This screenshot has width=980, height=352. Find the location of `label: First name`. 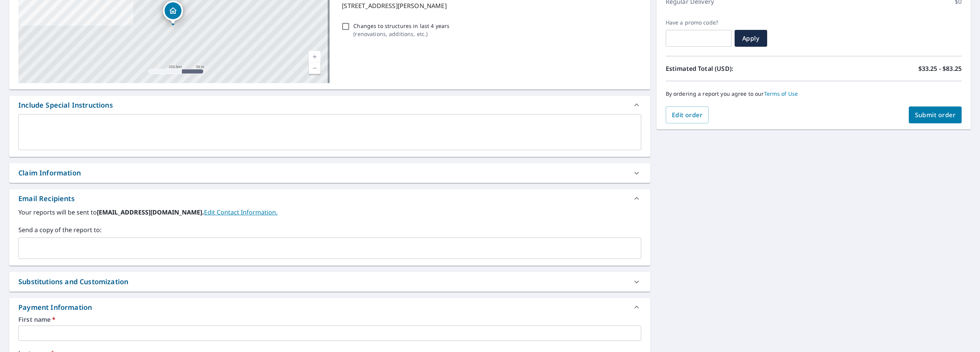

label: First name is located at coordinates (330, 320).